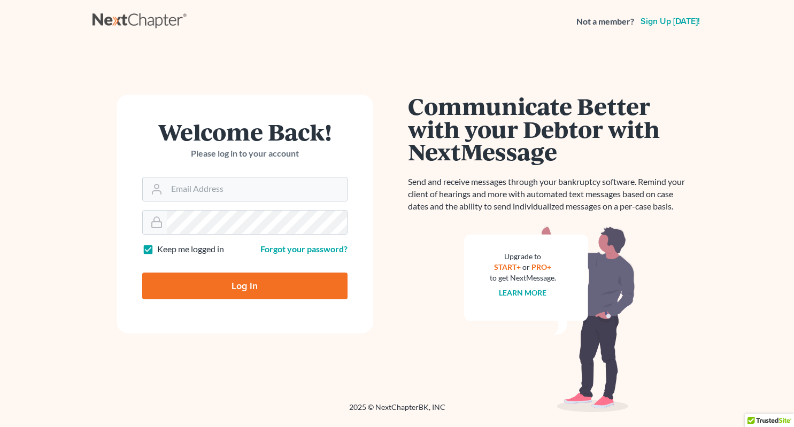 This screenshot has width=794, height=427. What do you see at coordinates (190, 249) in the screenshot?
I see `label: Keep me logged in` at bounding box center [190, 249].